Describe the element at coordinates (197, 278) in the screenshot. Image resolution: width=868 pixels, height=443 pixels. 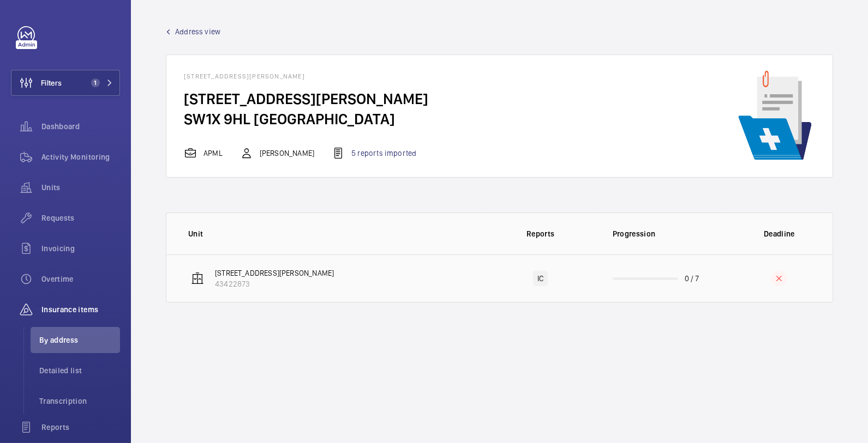
I see `img: elevator.svg` at that location.